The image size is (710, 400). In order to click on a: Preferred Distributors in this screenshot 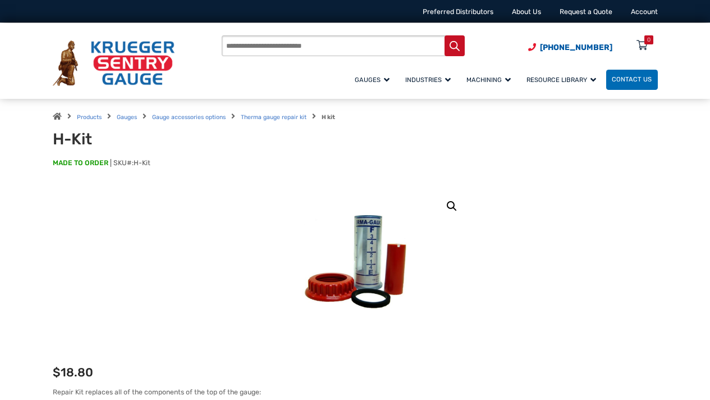, I will do `click(458, 12)`.